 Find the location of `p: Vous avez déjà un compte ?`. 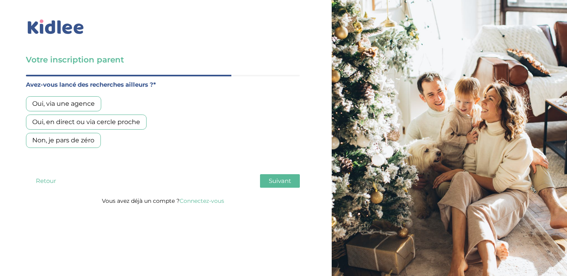

p: Vous avez déjà un compte ? is located at coordinates (163, 201).